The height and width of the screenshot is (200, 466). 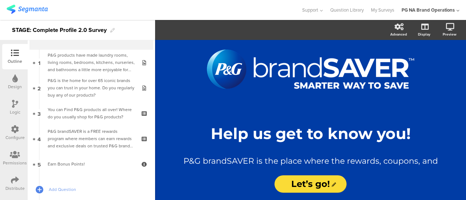 I want to click on input: Start, so click(x=310, y=184).